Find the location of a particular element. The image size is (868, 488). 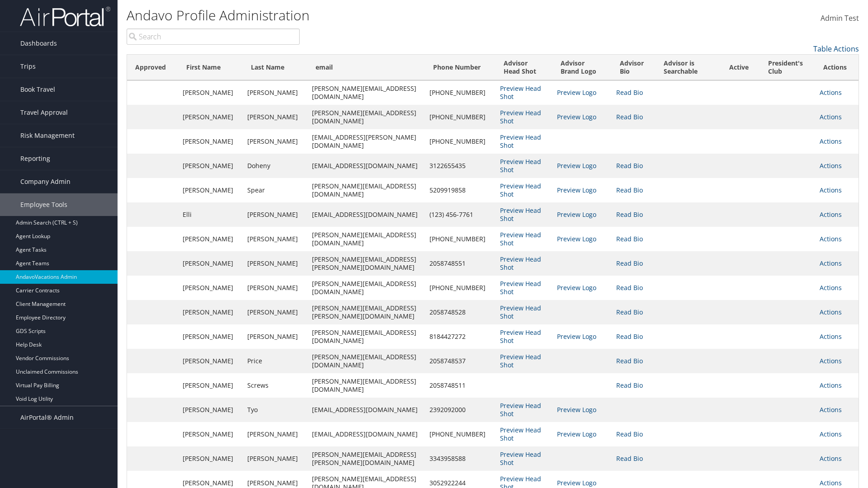

td: Elli is located at coordinates (210, 215).